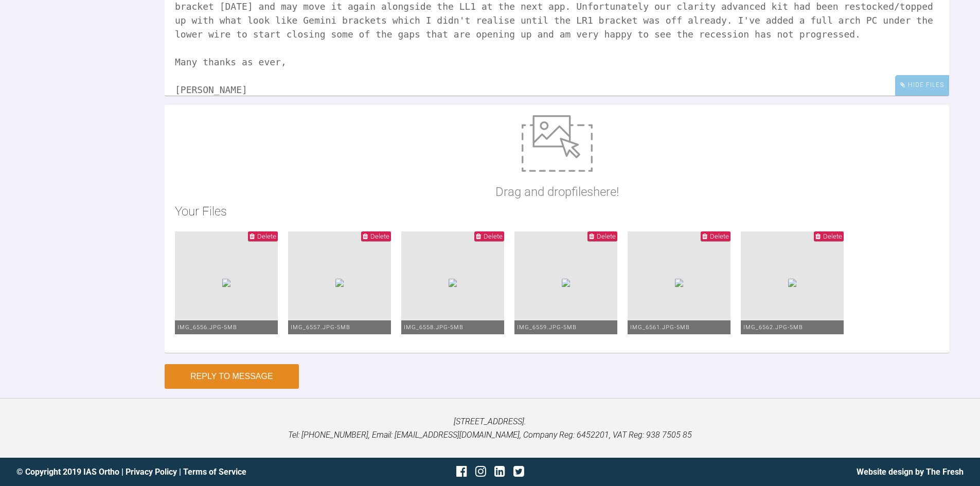  What do you see at coordinates (910, 472) in the screenshot?
I see `a: Website design by The Fresh` at bounding box center [910, 472].